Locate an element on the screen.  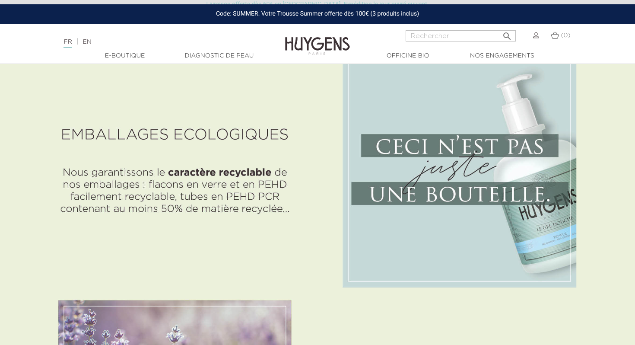
a: FR is located at coordinates (67, 43).